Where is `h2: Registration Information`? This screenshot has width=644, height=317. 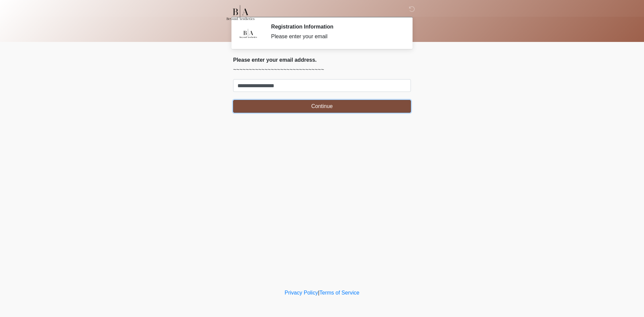 h2: Registration Information is located at coordinates (336, 27).